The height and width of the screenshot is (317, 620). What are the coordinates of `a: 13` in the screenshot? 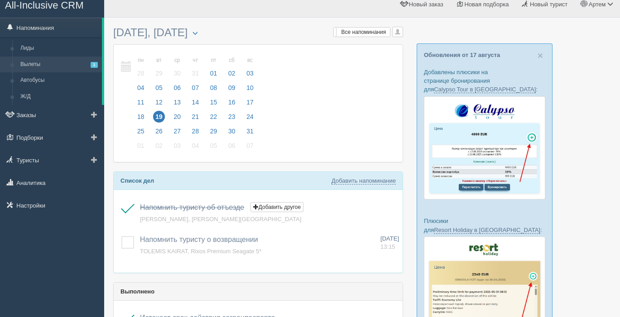 It's located at (177, 105).